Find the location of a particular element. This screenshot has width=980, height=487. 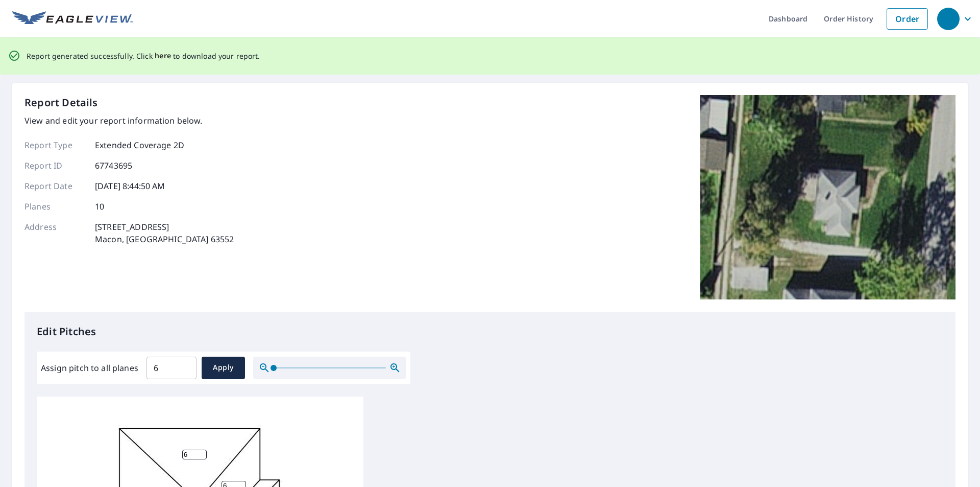

p: Extended Coverage 2D is located at coordinates (140, 145).